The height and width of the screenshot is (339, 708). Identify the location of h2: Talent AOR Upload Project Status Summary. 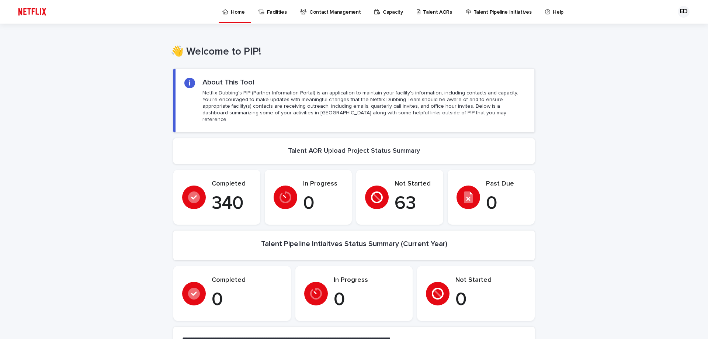
(354, 151).